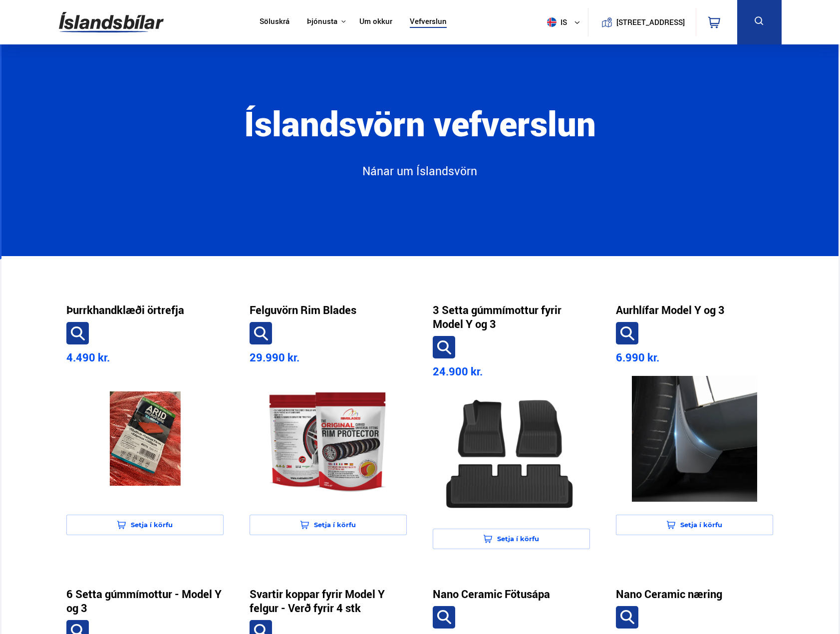 Image resolution: width=840 pixels, height=634 pixels. Describe the element at coordinates (670, 310) in the screenshot. I see `a: Aurhlífar Model Y og 3` at that location.